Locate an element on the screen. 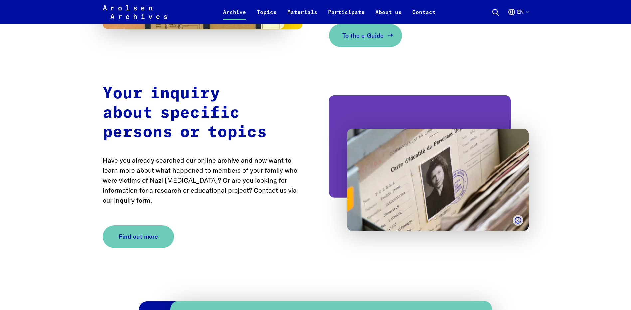  button: Show caption is located at coordinates (517, 220).